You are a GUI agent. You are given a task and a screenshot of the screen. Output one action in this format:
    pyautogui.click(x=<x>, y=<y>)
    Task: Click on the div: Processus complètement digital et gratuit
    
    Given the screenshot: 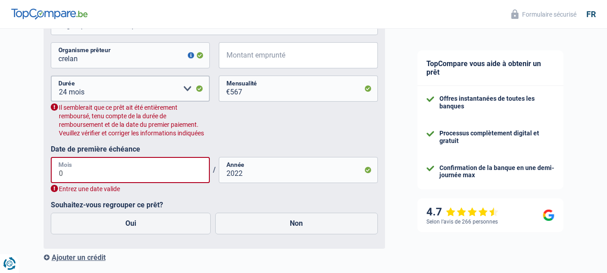 What is the action you would take?
    pyautogui.click(x=497, y=137)
    